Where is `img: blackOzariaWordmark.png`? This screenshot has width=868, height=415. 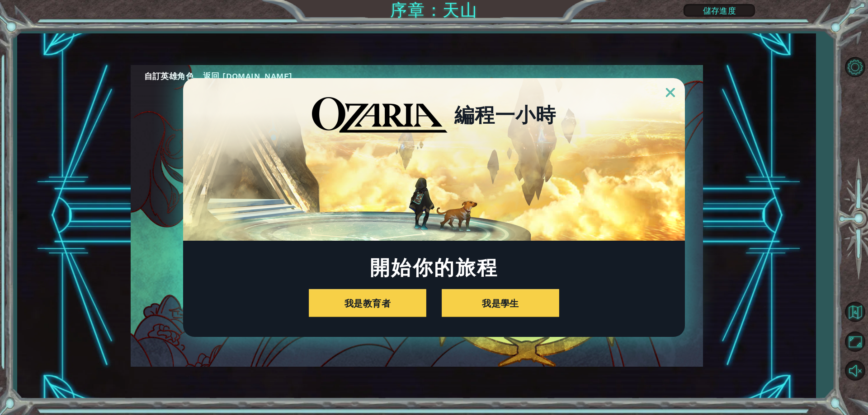
img: blackOzariaWordmark.png is located at coordinates (380, 115).